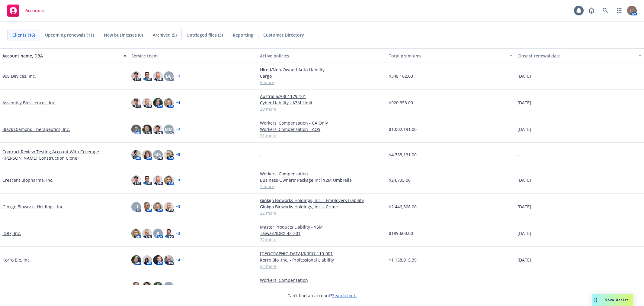 Image resolution: width=644 pixels, height=306 pixels. Describe the element at coordinates (401, 286) in the screenshot. I see `span: $279,240.00` at that location.